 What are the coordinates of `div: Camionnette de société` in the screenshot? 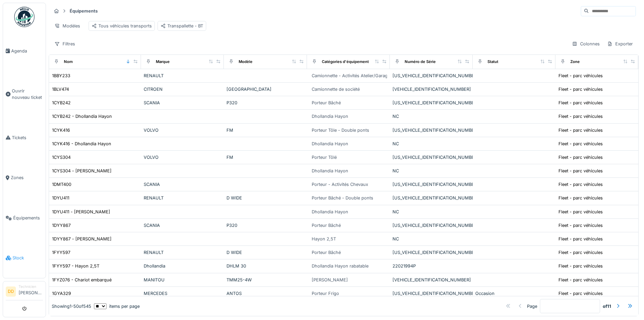 It's located at (336, 89).